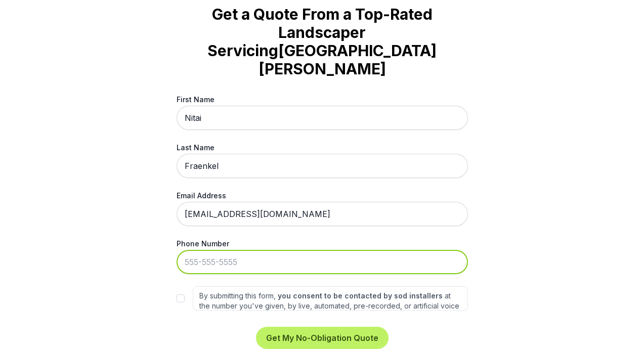 This screenshot has width=644, height=349. I want to click on label: By submitting this form, at the number you've given, by live, automated, pre-recorded, or artific..., so click(330, 299).